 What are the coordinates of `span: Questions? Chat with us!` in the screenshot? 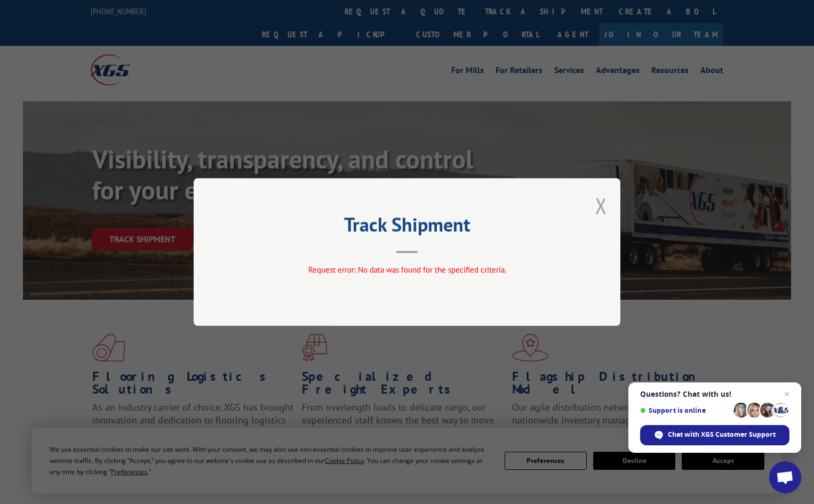 It's located at (715, 394).